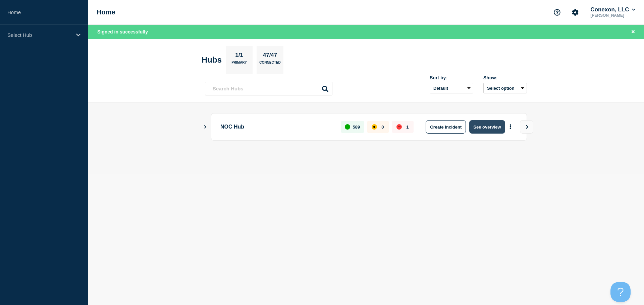 The height and width of the screenshot is (305, 644). What do you see at coordinates (505, 88) in the screenshot?
I see `button: Select option` at bounding box center [505, 88].